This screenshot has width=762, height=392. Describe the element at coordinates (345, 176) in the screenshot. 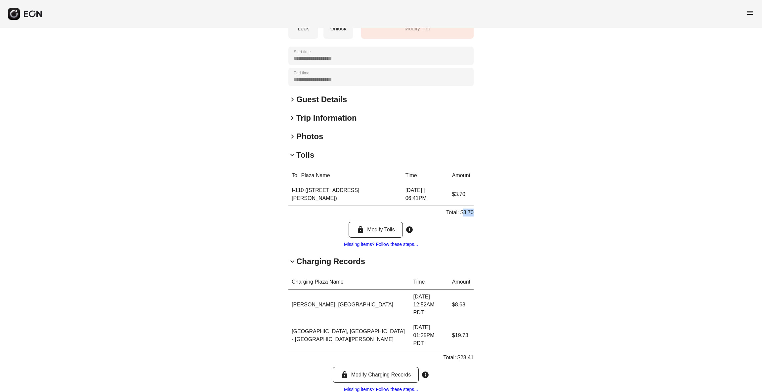

I see `th: Toll Plaza Name` at that location.